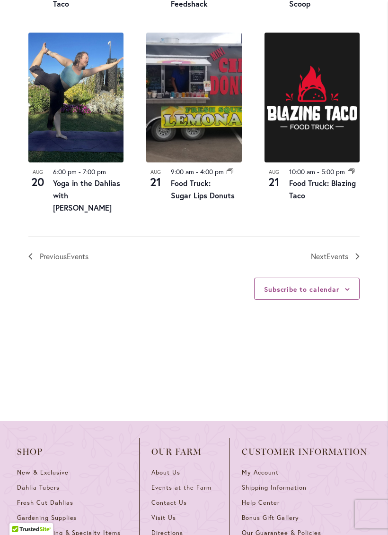 This screenshot has height=535, width=388. I want to click on span: About Us, so click(165, 473).